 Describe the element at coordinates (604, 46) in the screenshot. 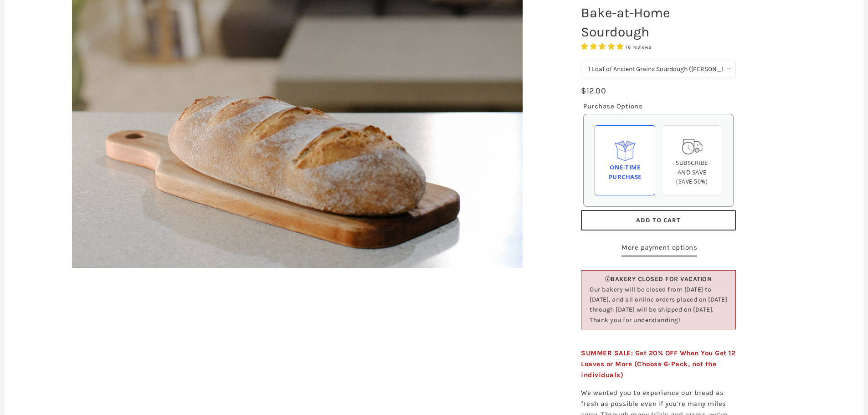

I see `span: 4.75 stars` at that location.